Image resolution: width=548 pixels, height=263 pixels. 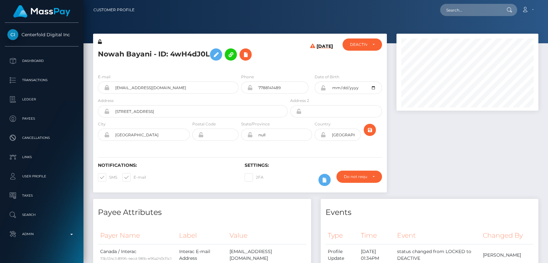 I want to click on th: Payer Name, so click(x=137, y=236).